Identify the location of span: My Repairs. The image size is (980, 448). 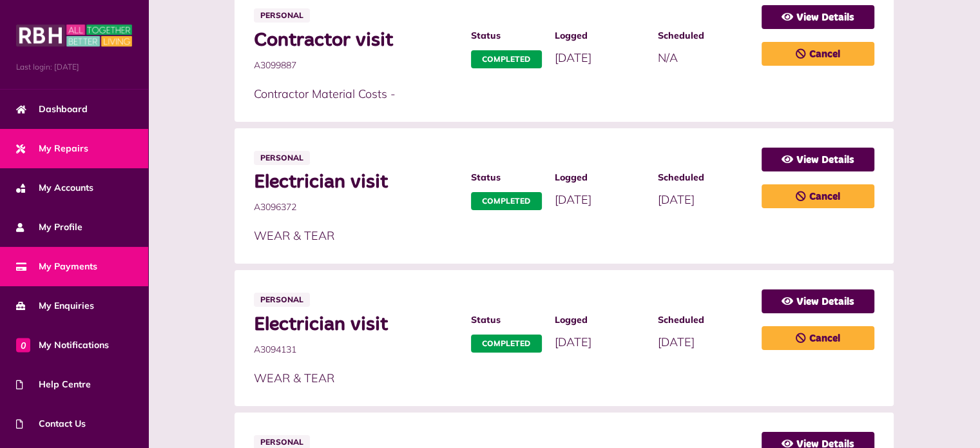
(52, 149).